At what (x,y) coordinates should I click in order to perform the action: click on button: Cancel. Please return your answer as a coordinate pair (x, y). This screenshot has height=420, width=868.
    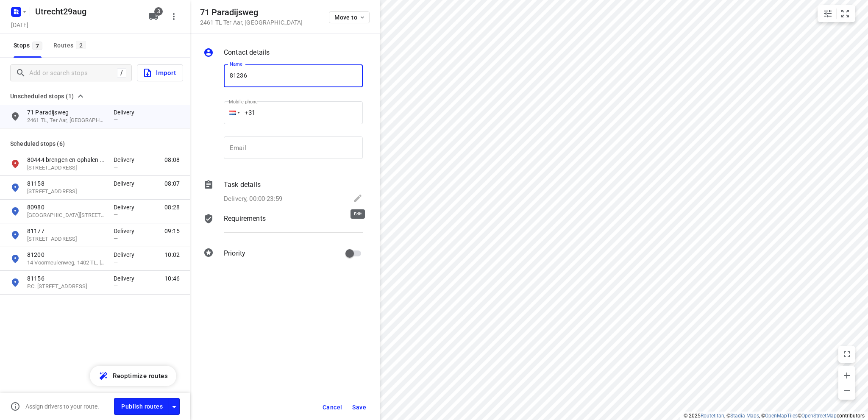
    Looking at the image, I should click on (332, 407).